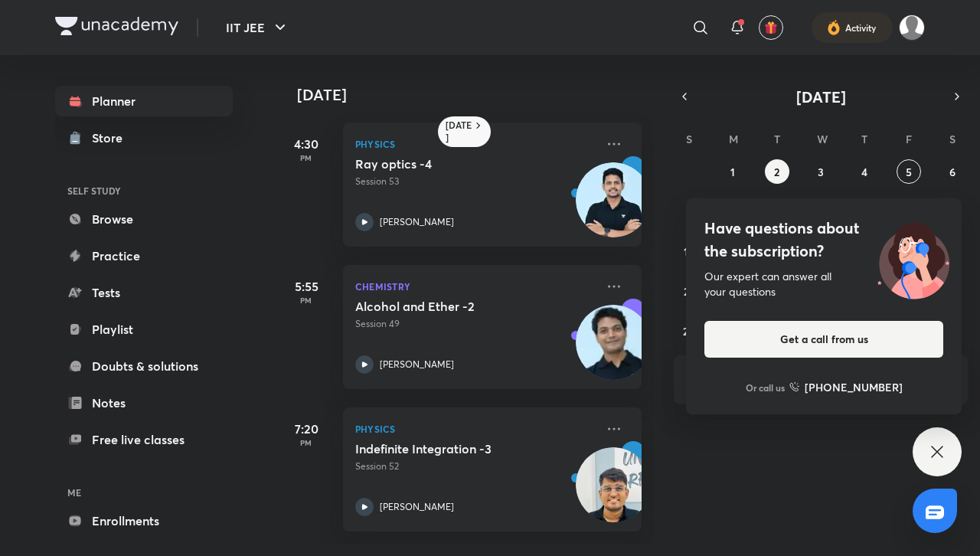 The height and width of the screenshot is (556, 980). I want to click on a: Store, so click(144, 138).